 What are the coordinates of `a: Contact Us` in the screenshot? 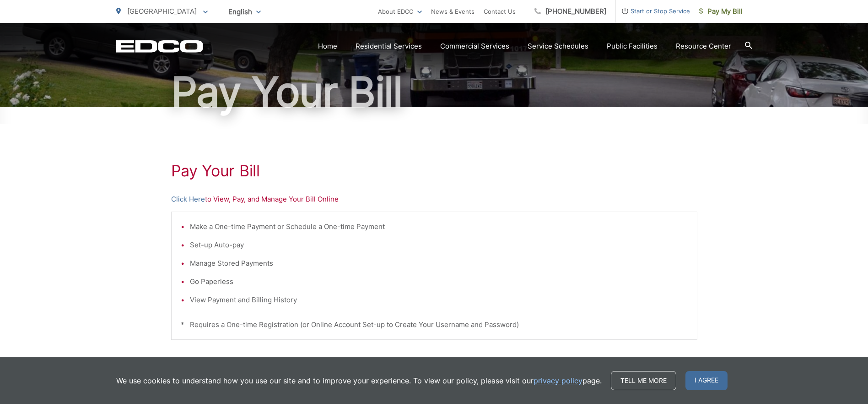 It's located at (499, 11).